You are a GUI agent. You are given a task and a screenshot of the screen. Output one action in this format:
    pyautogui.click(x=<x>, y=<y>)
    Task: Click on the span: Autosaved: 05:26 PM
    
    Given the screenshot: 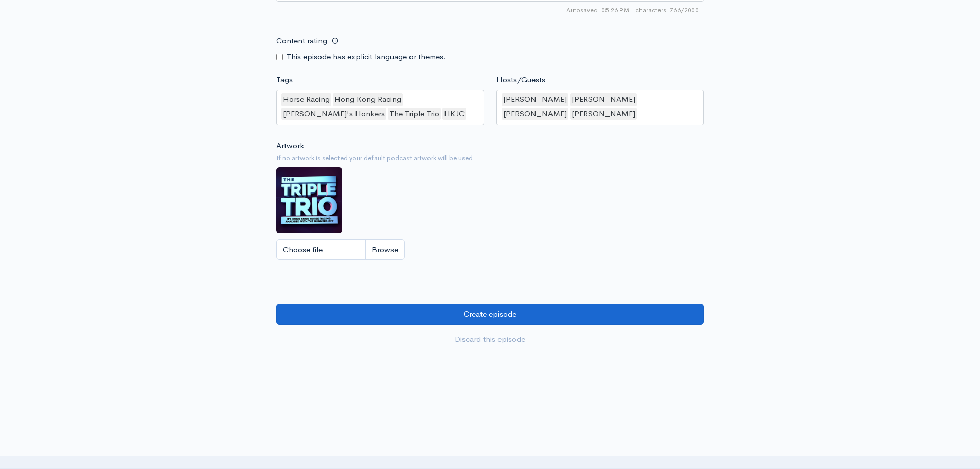 What is the action you would take?
    pyautogui.click(x=598, y=10)
    